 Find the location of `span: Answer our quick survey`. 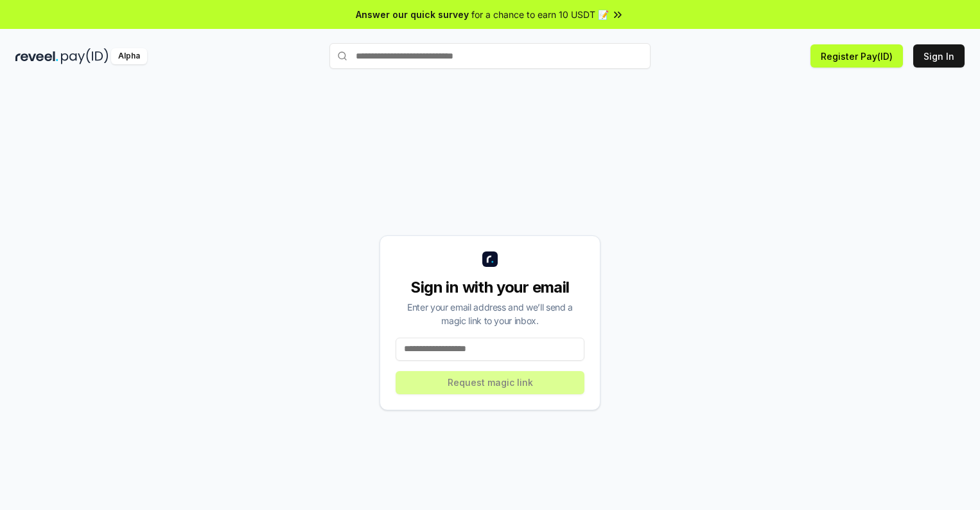

span: Answer our quick survey is located at coordinates (412, 14).